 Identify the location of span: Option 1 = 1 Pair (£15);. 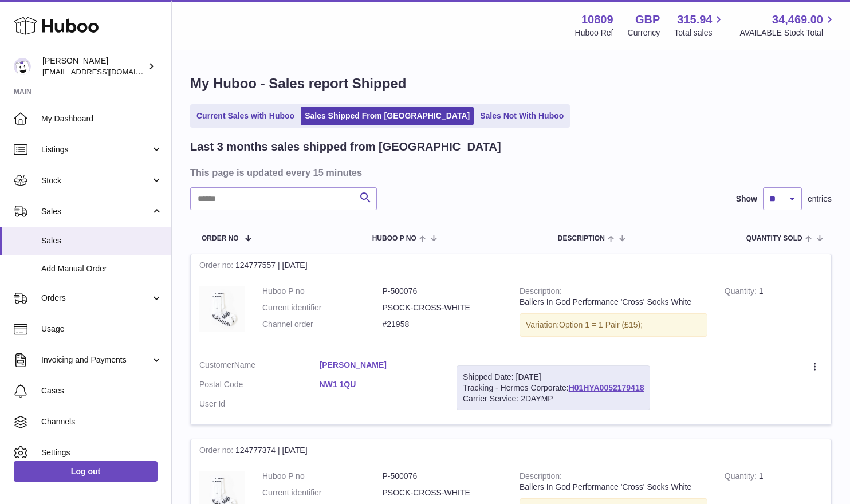
(600, 325).